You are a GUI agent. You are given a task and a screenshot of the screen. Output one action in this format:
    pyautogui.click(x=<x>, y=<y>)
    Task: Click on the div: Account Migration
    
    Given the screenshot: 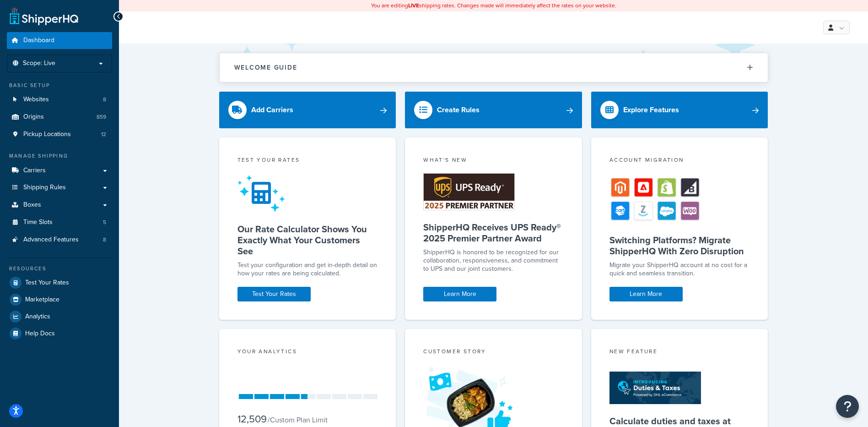 What is the action you would take?
    pyautogui.click(x=680, y=160)
    